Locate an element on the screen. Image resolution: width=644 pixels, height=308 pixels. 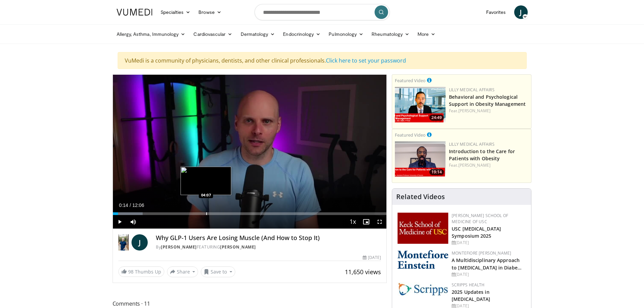
a: 19:14 is located at coordinates (420, 159).